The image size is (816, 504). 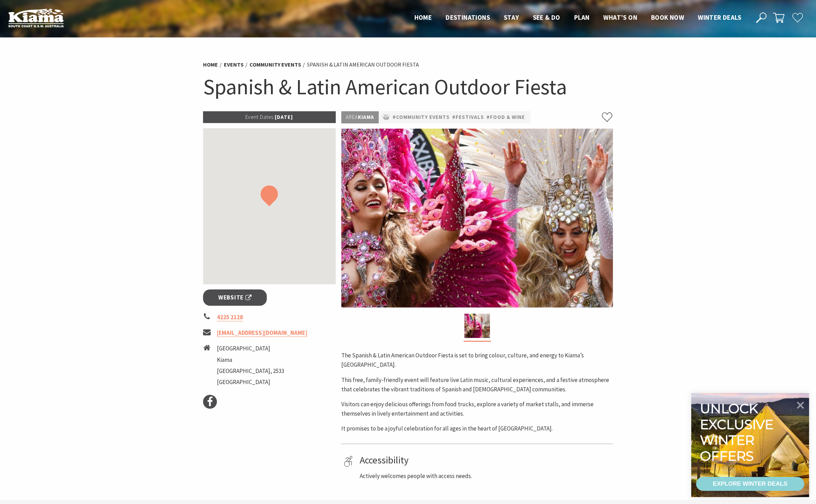 What do you see at coordinates (738, 432) in the screenshot?
I see `div: Unlock exclusive winter offers` at bounding box center [738, 432].